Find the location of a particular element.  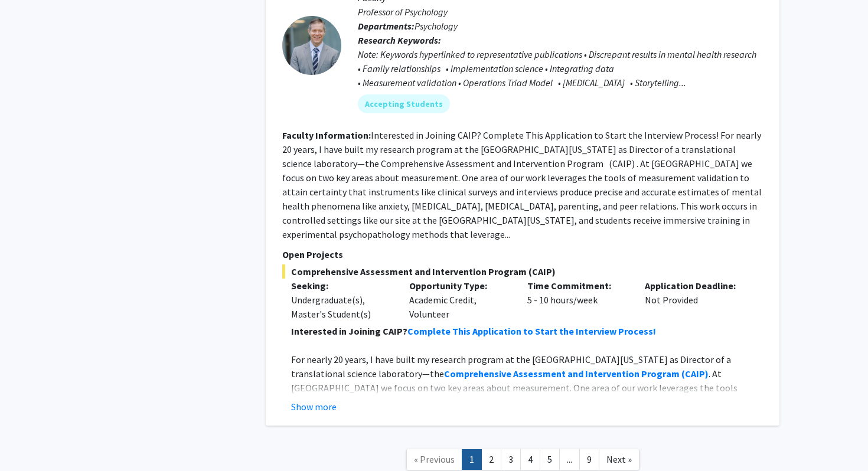

fg-read-more: Interested in Joining CAIP? Complete This Application to Start the Interview Process! For nearly ... is located at coordinates (522, 184).